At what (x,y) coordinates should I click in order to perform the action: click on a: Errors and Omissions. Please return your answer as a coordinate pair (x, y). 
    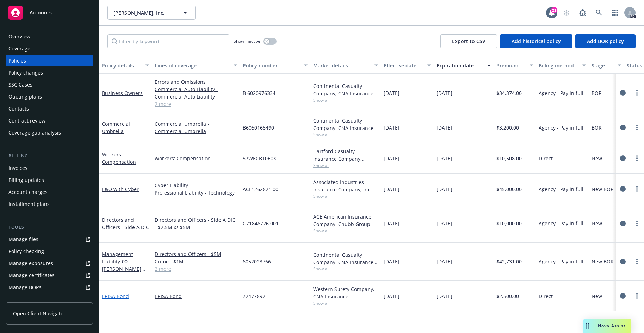
    Looking at the image, I should click on (196, 82).